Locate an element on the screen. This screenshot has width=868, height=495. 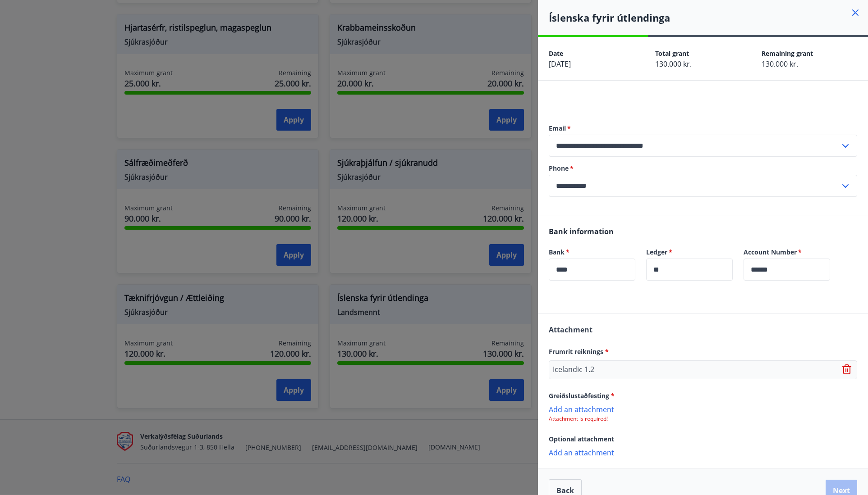
label: Bank is located at coordinates (592, 253).